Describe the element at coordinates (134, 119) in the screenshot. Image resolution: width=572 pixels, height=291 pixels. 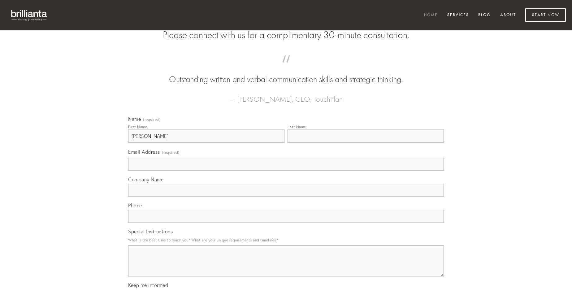
I see `span: Name` at that location.